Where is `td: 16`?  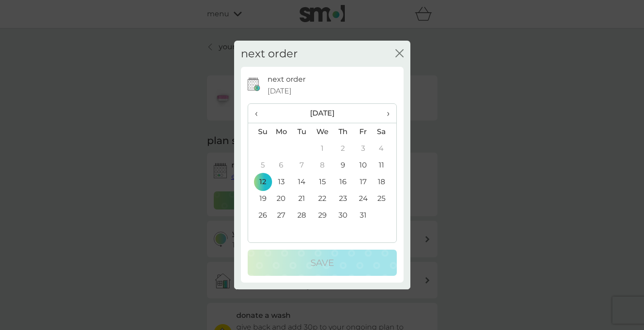
td: 16 is located at coordinates (343, 182).